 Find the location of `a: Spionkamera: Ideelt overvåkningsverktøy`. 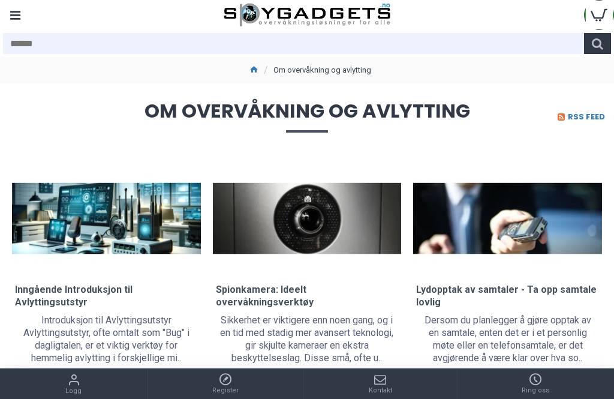

a: Spionkamera: Ideelt overvåkningsverktøy is located at coordinates (307, 296).